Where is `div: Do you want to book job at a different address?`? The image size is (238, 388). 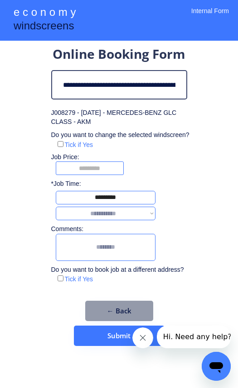
div: Do you want to book job at a different address? is located at coordinates (121, 270).